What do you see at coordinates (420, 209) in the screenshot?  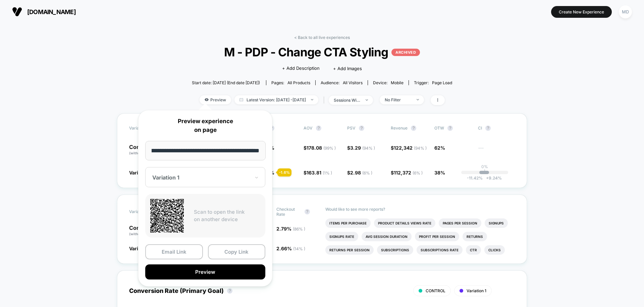 I see `p: Would like to see more reports?` at bounding box center [420, 209].